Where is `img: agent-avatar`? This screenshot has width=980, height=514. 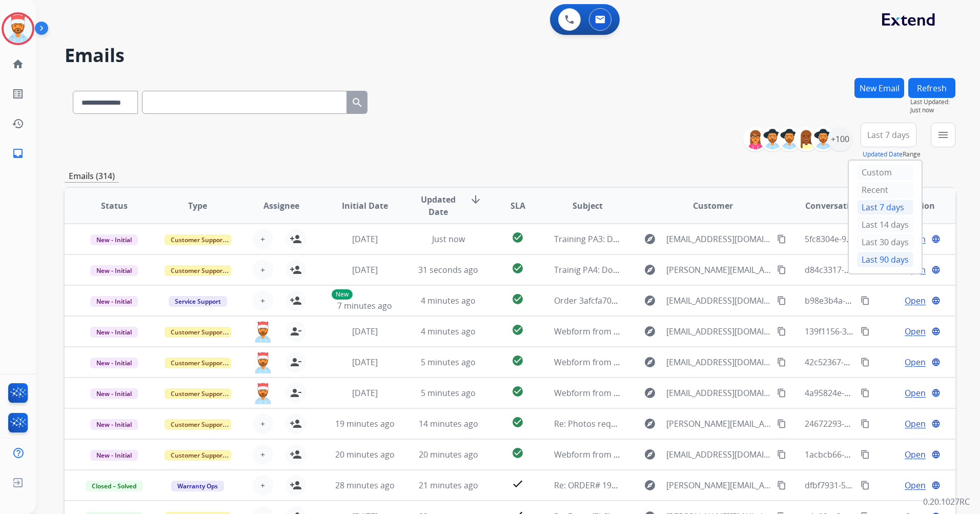
img: agent-avatar is located at coordinates (263, 393).